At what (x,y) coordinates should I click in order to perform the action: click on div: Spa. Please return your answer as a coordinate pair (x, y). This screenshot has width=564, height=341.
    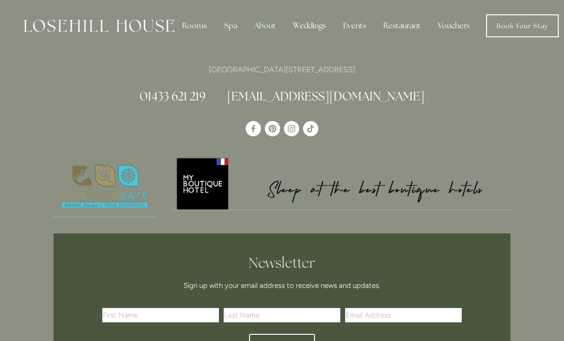
    Looking at the image, I should click on (230, 26).